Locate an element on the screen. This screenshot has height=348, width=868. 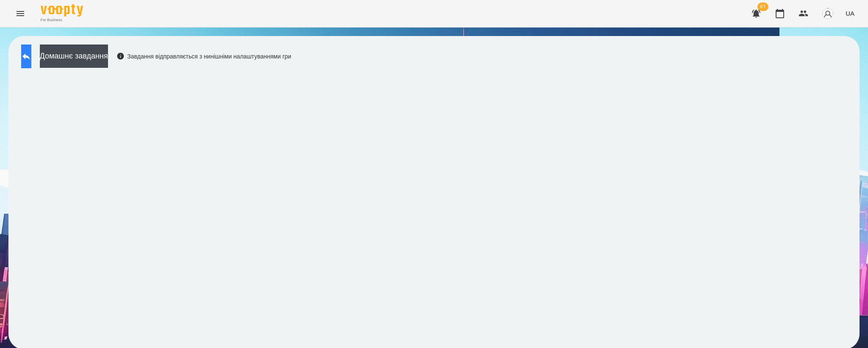
img: Voopty Logo is located at coordinates (62, 10).